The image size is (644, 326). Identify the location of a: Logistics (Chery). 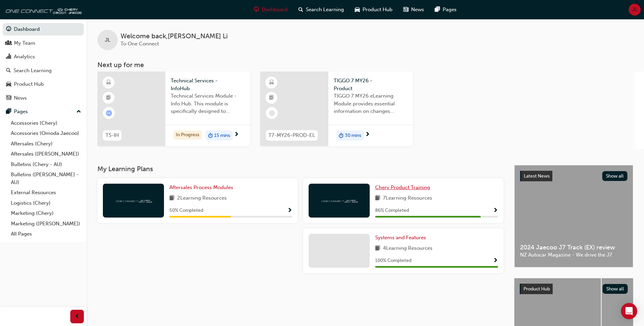
(46, 203).